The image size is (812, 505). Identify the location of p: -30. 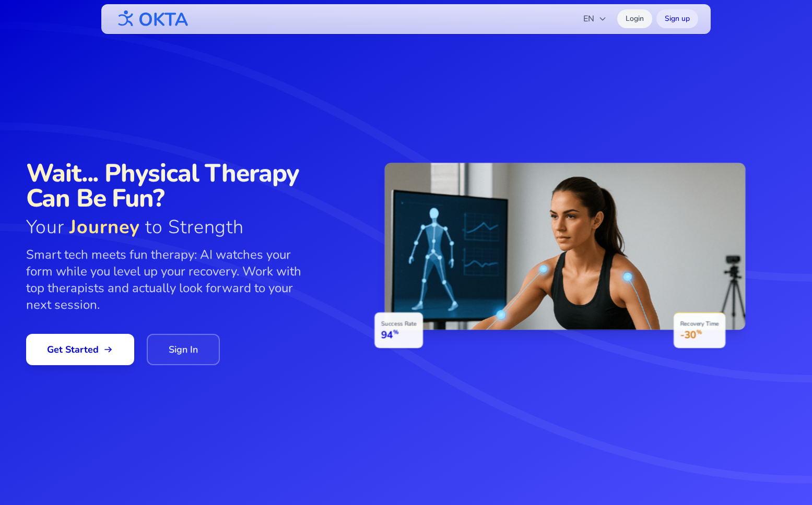
(700, 335).